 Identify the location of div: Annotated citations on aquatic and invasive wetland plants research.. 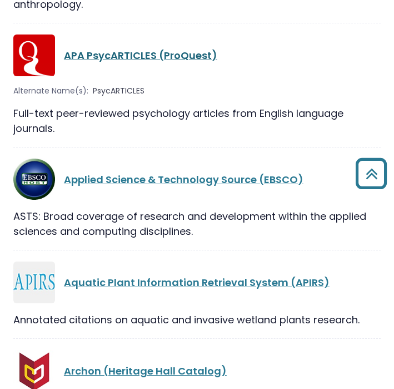
(197, 319).